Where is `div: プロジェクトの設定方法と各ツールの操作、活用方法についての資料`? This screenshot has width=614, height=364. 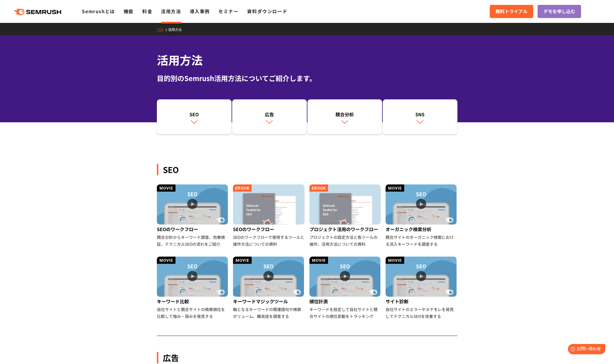 div: プロジェクトの設定方法と各ツールの操作、活用方法についての資料 is located at coordinates (345, 240).